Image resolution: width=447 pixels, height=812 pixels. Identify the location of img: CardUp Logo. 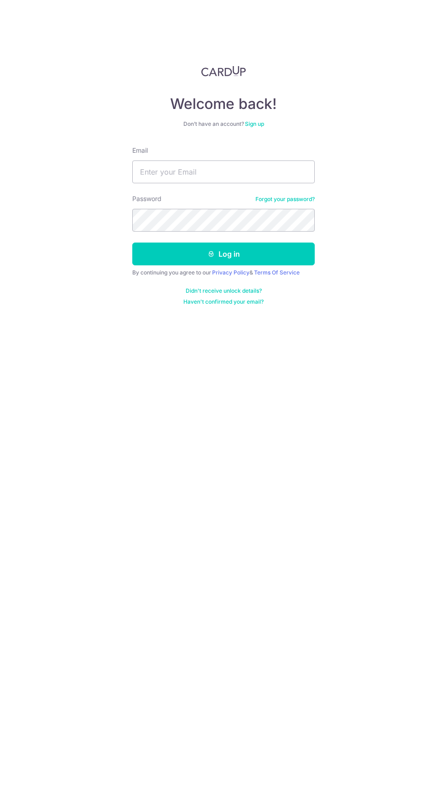
(223, 71).